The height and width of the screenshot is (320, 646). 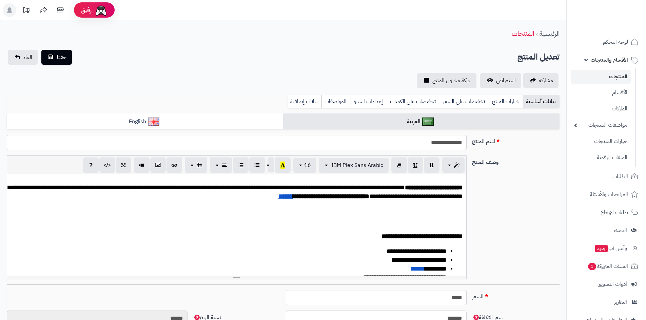 What do you see at coordinates (28, 57) in the screenshot?
I see `span: الغاء` at bounding box center [28, 57].